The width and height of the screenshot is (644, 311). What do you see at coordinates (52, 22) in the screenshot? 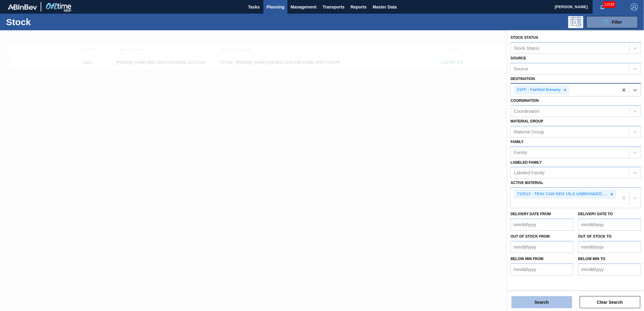
I see `h1: Stock` at bounding box center [52, 22].